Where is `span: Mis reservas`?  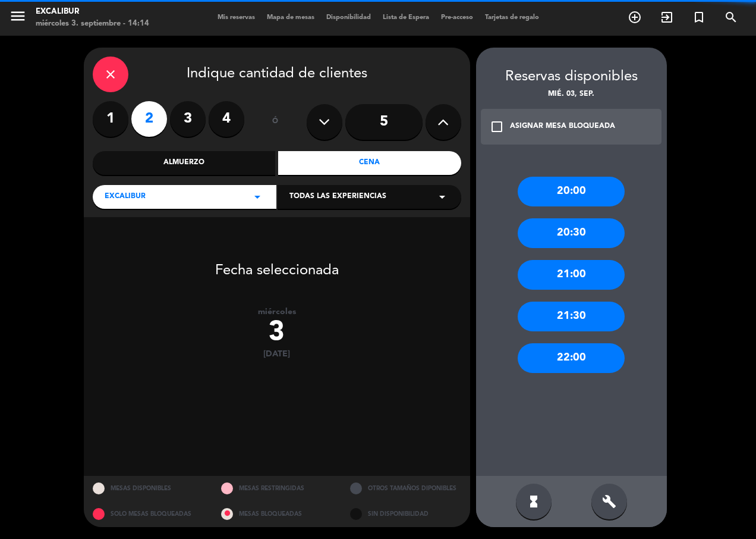
span: Mis reservas is located at coordinates (236, 17).